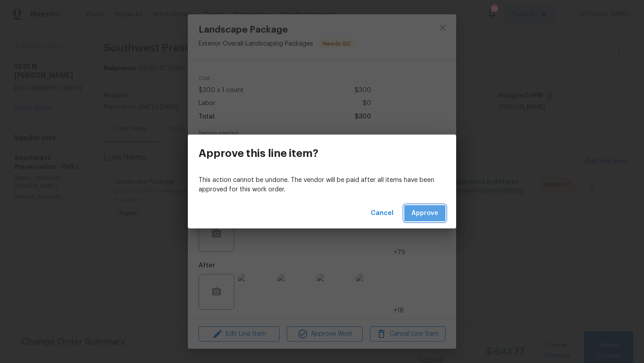 The height and width of the screenshot is (363, 644). What do you see at coordinates (425, 213) in the screenshot?
I see `button: Approve` at bounding box center [425, 213].